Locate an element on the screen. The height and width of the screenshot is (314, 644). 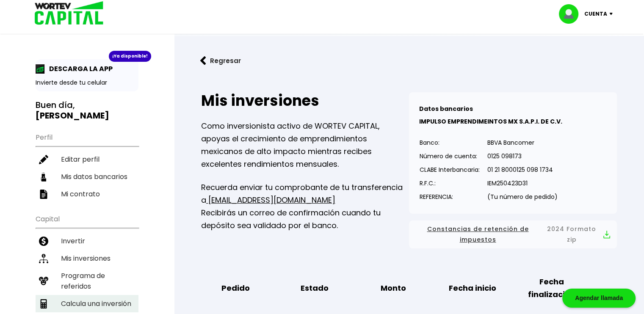
a: flecha izquierdaRegresar is located at coordinates (409, 61).